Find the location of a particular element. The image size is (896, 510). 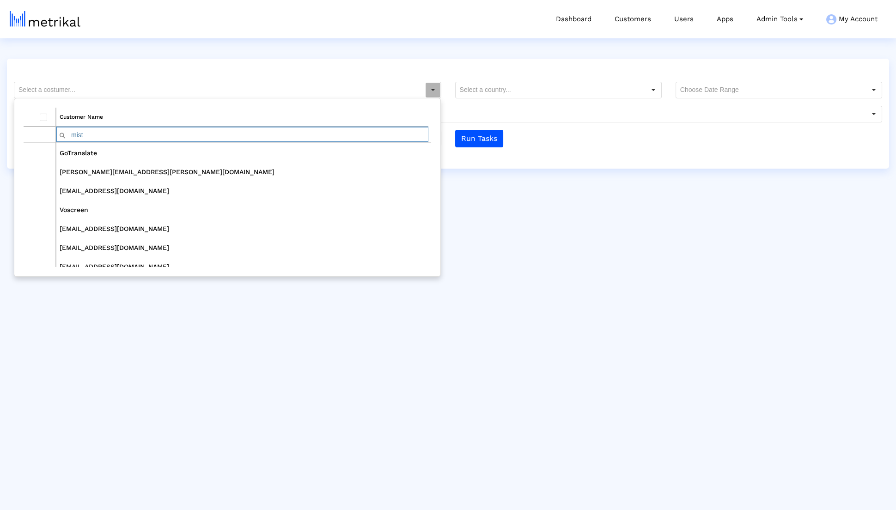

td: GoTranslate is located at coordinates (244, 153).